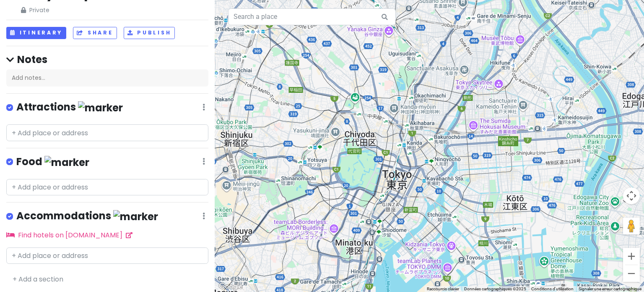  I want to click on button: Zoom arrière, so click(631, 273).